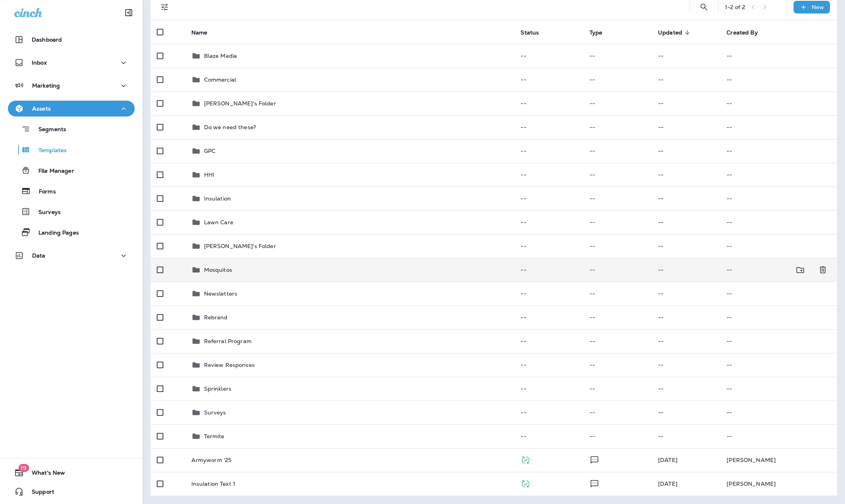 The width and height of the screenshot is (845, 504). What do you see at coordinates (667, 484) in the screenshot?
I see `span: Laura Walton` at bounding box center [667, 484].